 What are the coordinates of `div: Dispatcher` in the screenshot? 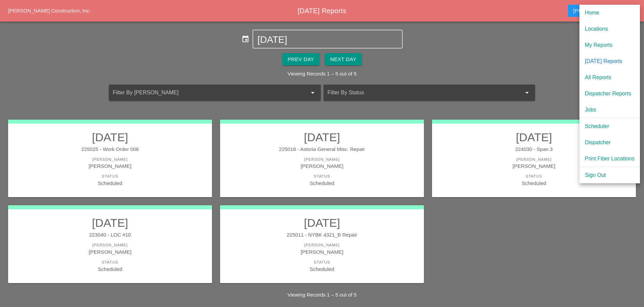 It's located at (609, 143).